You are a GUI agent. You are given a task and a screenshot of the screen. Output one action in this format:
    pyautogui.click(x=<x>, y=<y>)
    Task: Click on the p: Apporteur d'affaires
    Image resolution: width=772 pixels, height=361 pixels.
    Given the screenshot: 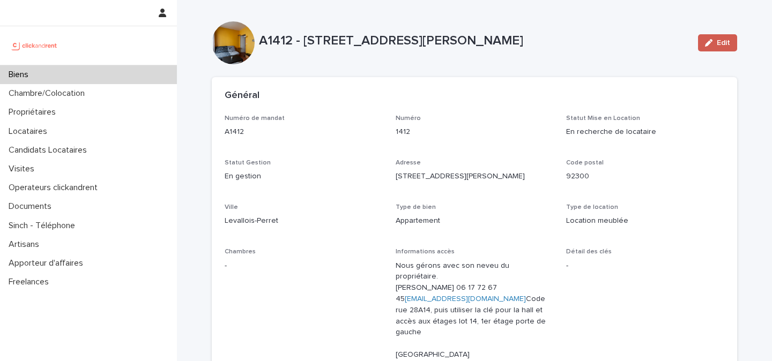 What is the action you would take?
    pyautogui.click(x=48, y=263)
    